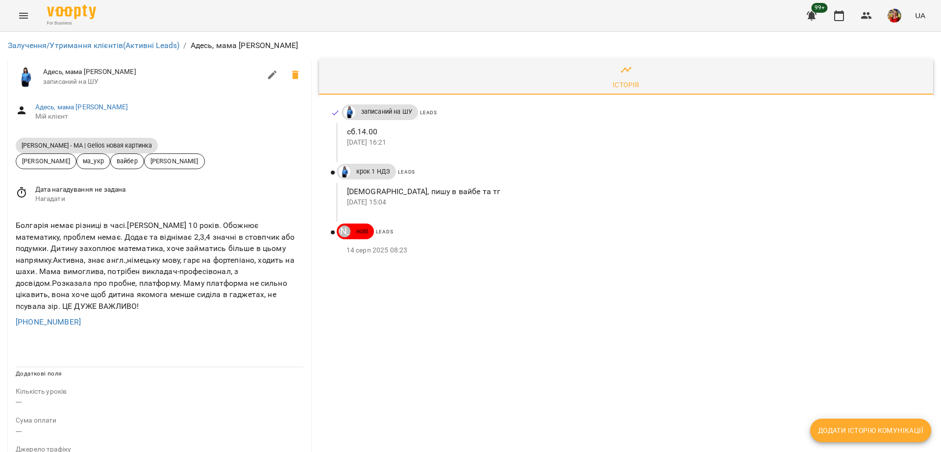 This screenshot has width=941, height=452. I want to click on button: Menu, so click(24, 16).